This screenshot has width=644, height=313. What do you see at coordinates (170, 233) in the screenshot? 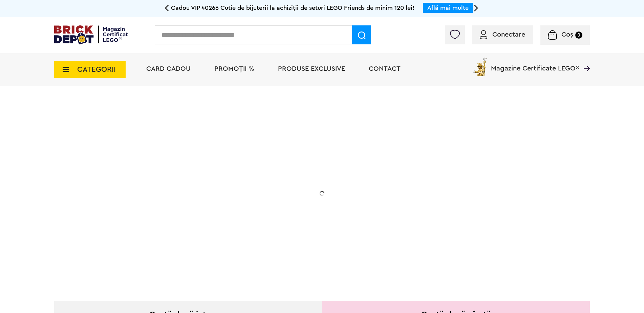
I see `div: Află detalii` at bounding box center [170, 233].